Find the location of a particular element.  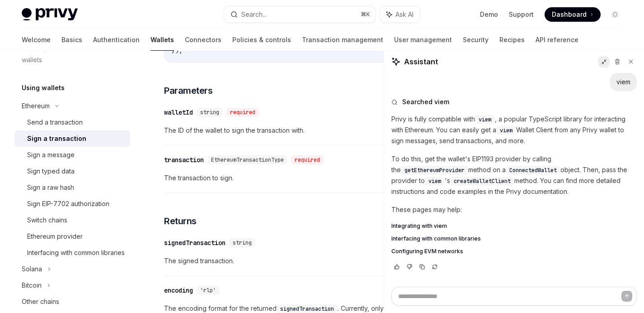

span: getEthereumProvider is located at coordinates (434, 170).